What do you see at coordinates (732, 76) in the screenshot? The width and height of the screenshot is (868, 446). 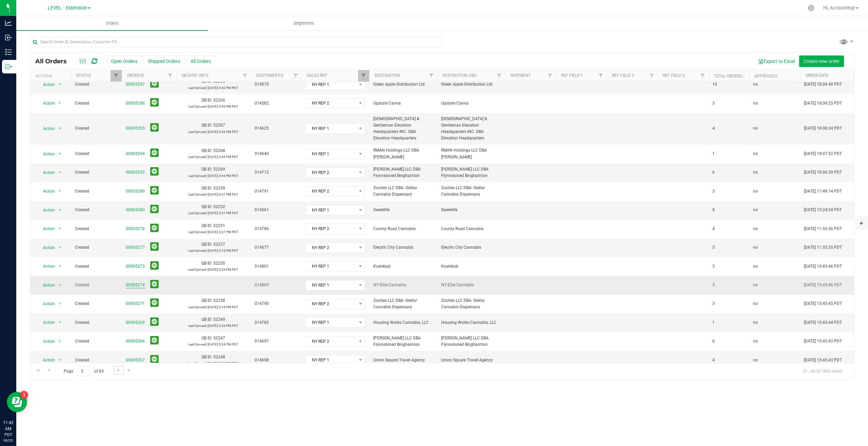 I see `a: Total Orderlines` at bounding box center [732, 76].